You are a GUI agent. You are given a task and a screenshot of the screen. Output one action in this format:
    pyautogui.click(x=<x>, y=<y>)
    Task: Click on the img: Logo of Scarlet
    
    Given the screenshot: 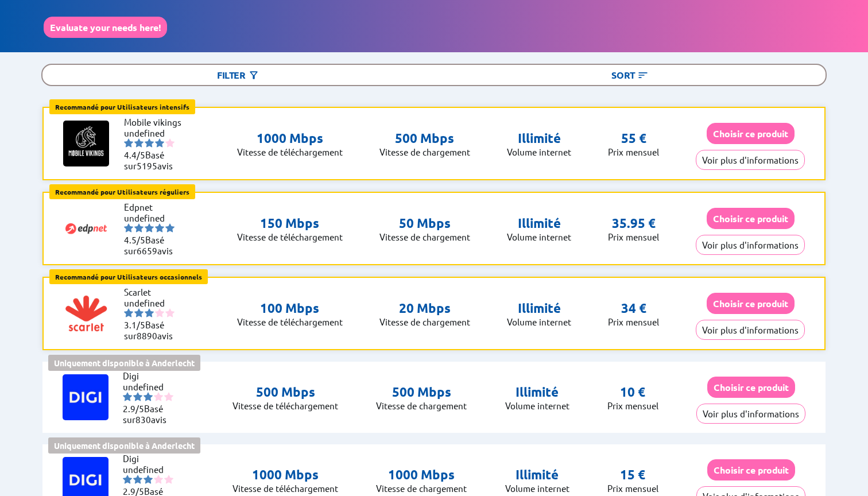 What is the action you would take?
    pyautogui.click(x=86, y=314)
    